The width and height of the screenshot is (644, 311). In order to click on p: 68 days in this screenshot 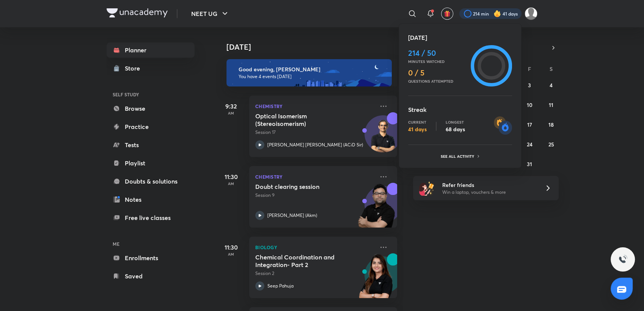, I will do `click(455, 130)`.